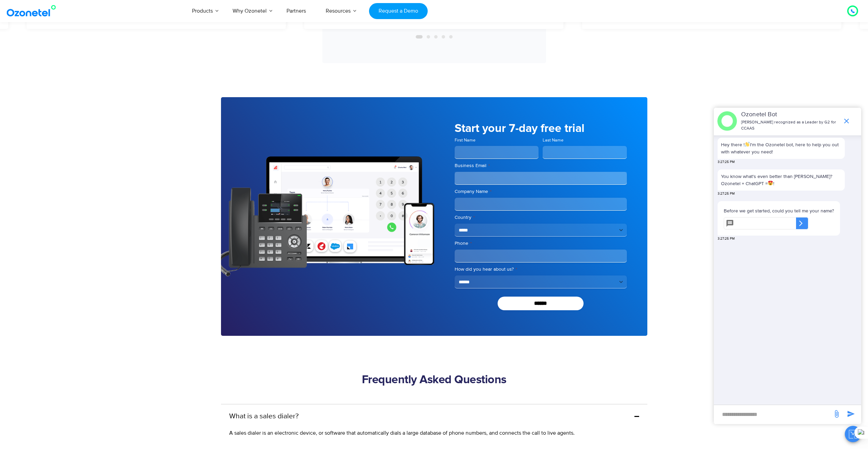 The image size is (868, 449). I want to click on span: Go to slide 4, so click(443, 37).